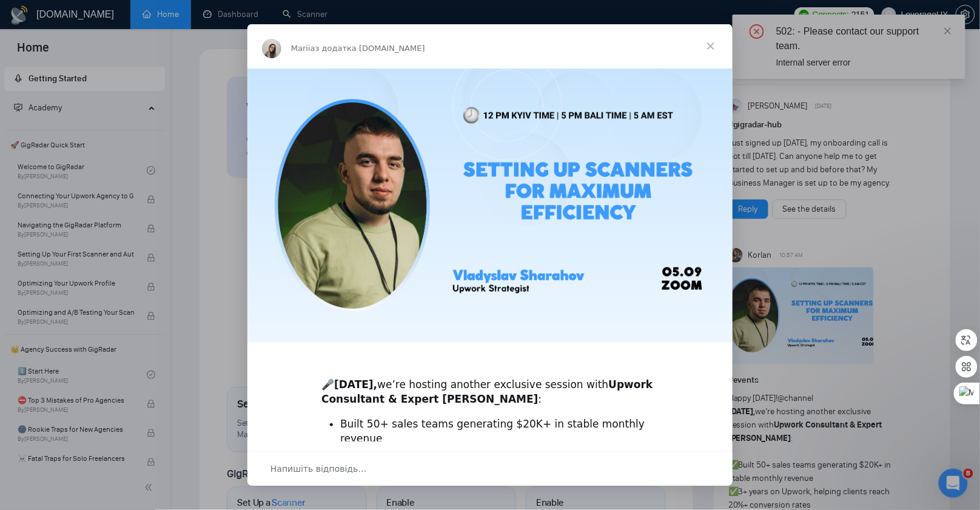  Describe the element at coordinates (710, 46) in the screenshot. I see `span: Закрити` at that location.